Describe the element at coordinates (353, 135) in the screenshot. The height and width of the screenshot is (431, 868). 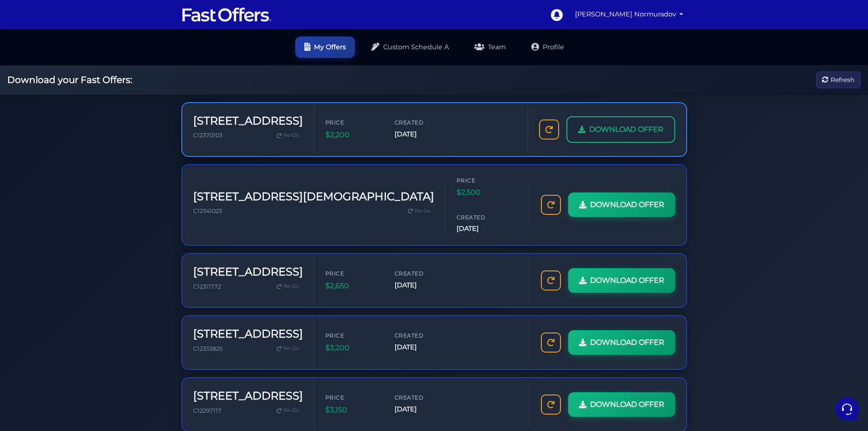
I see `span: $2,200` at that location.